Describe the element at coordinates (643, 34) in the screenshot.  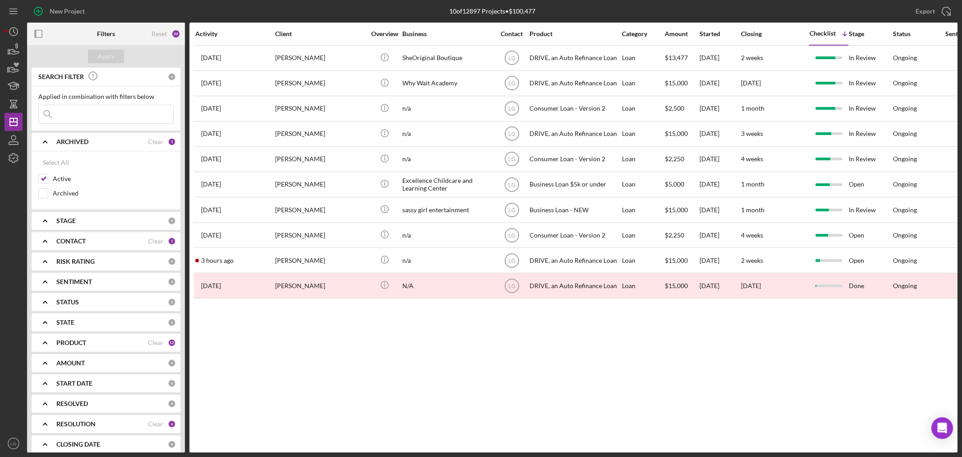
I see `div: Category` at that location.